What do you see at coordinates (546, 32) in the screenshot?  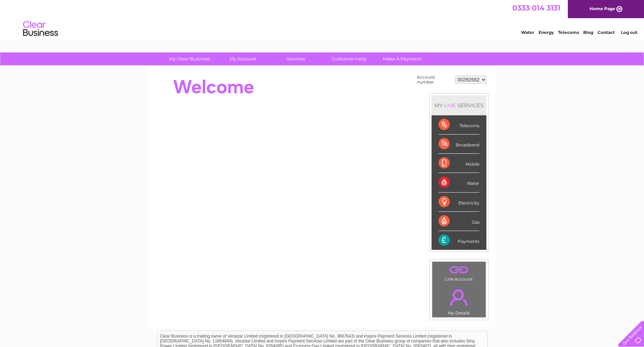 I see `a: Energy` at bounding box center [546, 32].